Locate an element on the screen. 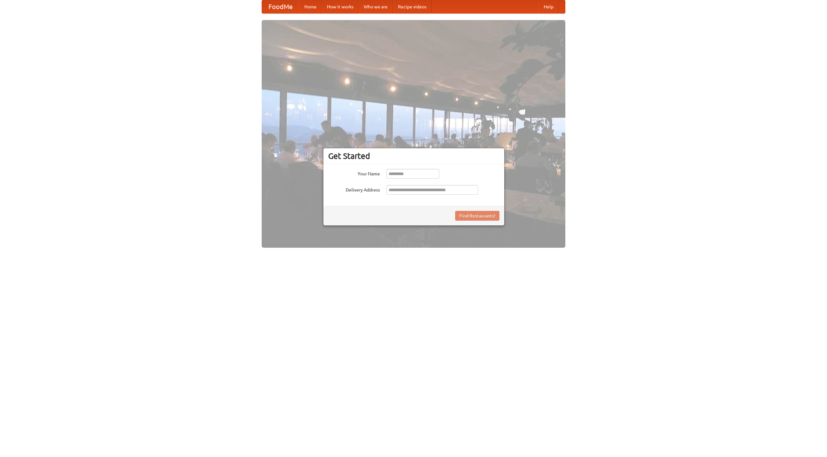 The width and height of the screenshot is (827, 457). a: Home is located at coordinates (311, 7).